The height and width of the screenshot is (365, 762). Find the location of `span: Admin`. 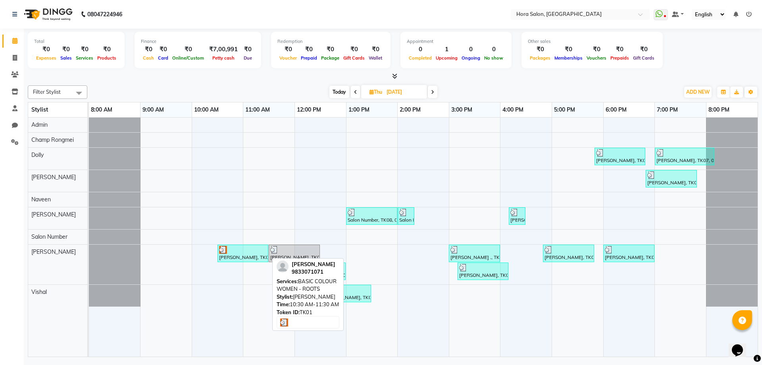

span: Admin is located at coordinates (39, 125).